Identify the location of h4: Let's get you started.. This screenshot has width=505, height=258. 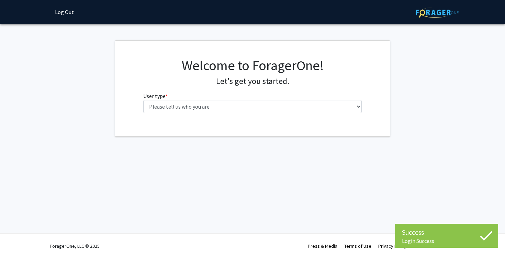
(252, 81).